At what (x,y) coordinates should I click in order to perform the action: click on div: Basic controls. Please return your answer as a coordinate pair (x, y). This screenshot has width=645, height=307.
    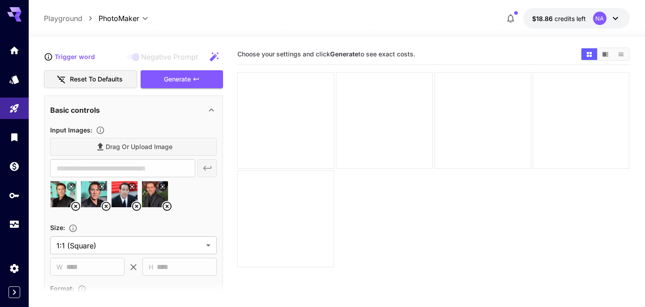
    Looking at the image, I should click on (133, 110).